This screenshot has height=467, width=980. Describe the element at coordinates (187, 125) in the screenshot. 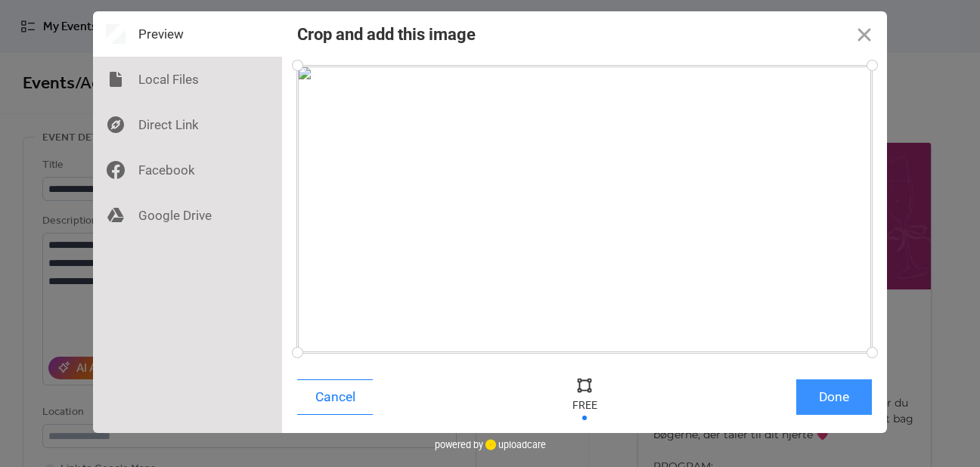

I see `div: Direct Link` at that location.